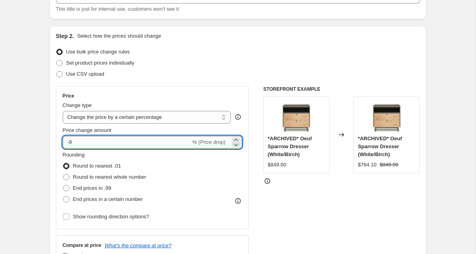  I want to click on span: Price change amount, so click(87, 130).